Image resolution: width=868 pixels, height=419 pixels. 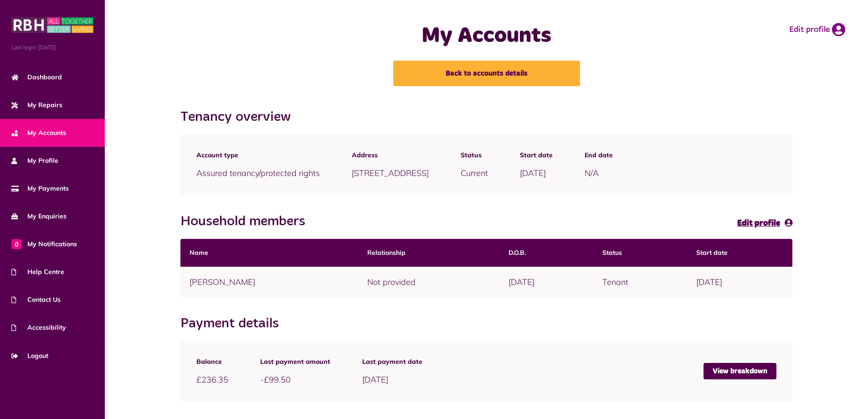 What do you see at coordinates (37, 77) in the screenshot?
I see `span: Dashboard` at bounding box center [37, 77].